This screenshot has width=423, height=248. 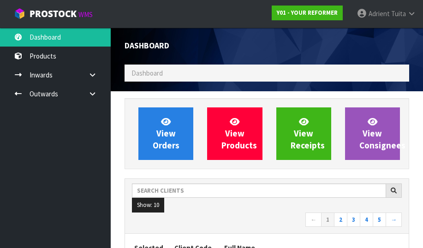 What do you see at coordinates (239, 133) in the screenshot?
I see `span: View Products` at bounding box center [239, 133].